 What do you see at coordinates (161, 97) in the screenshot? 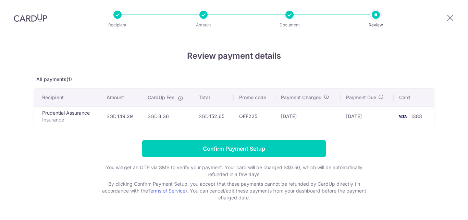
I see `span: CardUp Fee` at bounding box center [161, 97].